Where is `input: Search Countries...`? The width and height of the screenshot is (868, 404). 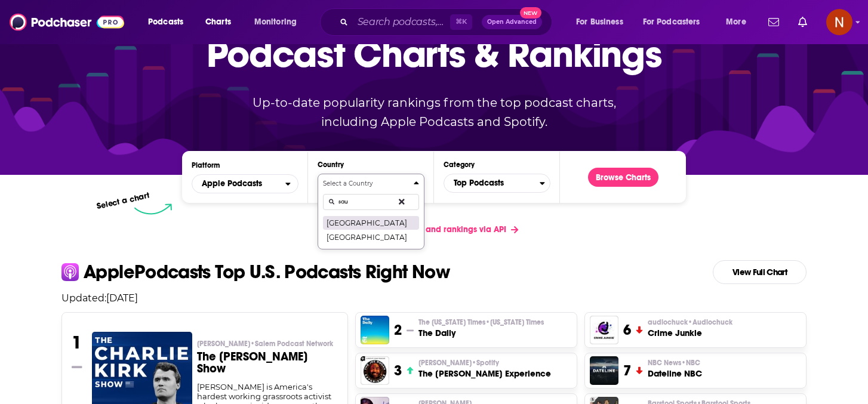
input: Search Countries... is located at coordinates (370, 201).